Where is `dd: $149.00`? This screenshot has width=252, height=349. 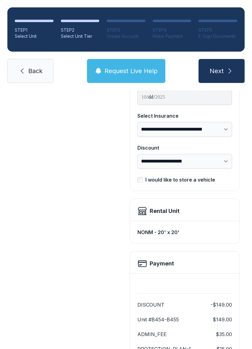 dd: $149.00 is located at coordinates (222, 320).